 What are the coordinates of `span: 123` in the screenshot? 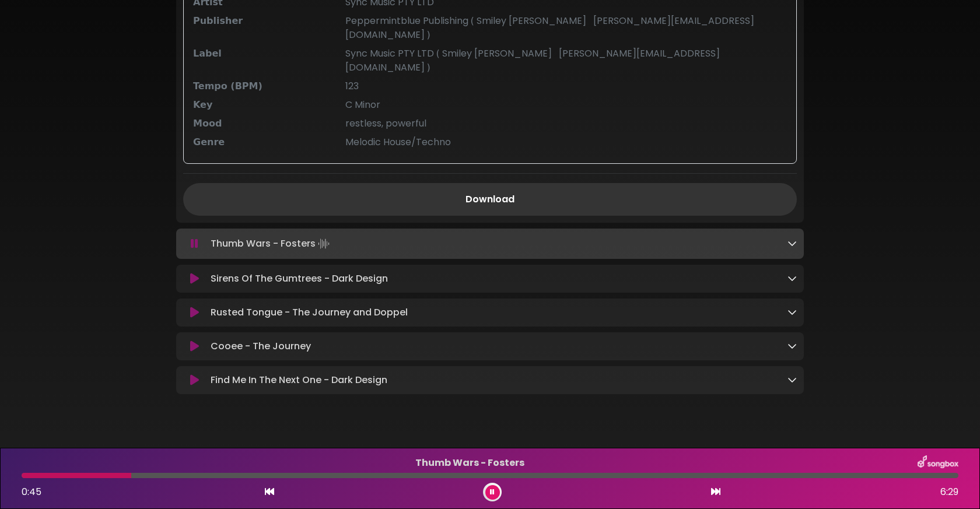 It's located at (352, 85).